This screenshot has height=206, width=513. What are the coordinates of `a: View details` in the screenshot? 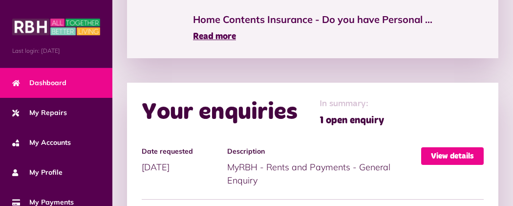 It's located at (452, 156).